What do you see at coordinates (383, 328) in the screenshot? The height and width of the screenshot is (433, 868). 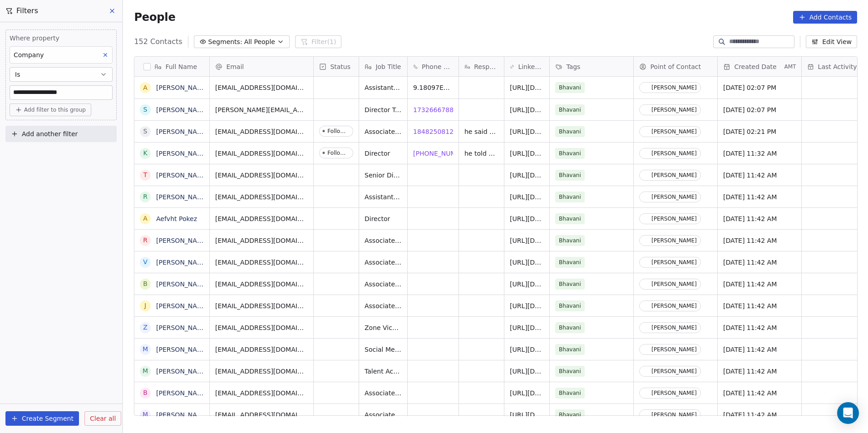 I see `span: Zone Vice President` at bounding box center [383, 328].